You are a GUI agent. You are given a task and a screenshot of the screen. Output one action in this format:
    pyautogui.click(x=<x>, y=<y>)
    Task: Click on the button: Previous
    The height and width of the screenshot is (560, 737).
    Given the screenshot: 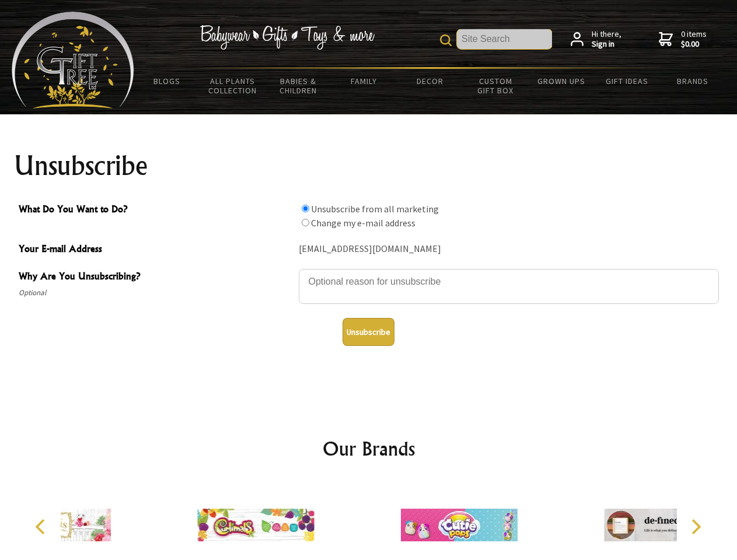 What is the action you would take?
    pyautogui.click(x=42, y=526)
    